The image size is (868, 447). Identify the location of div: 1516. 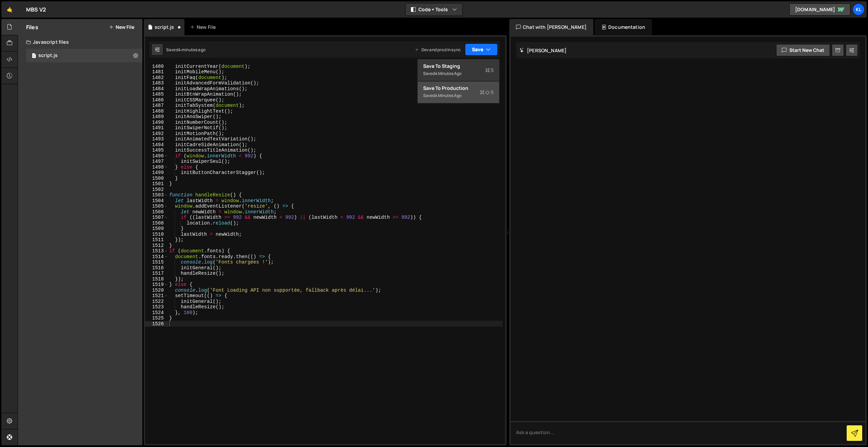
(156, 267).